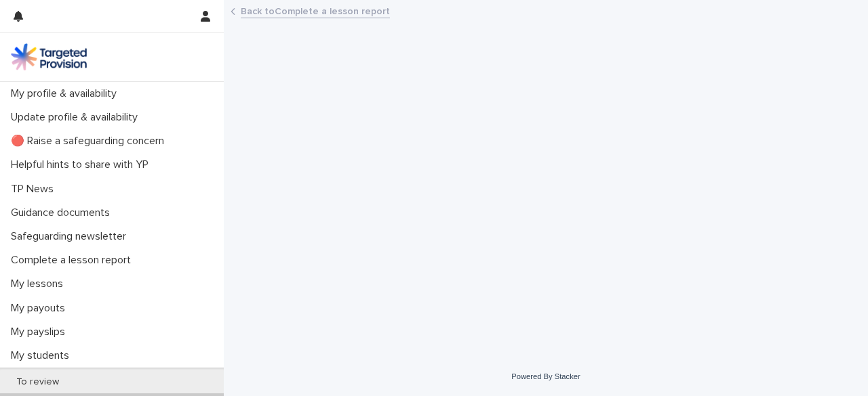  I want to click on p: Safeguarding newsletter, so click(71, 237).